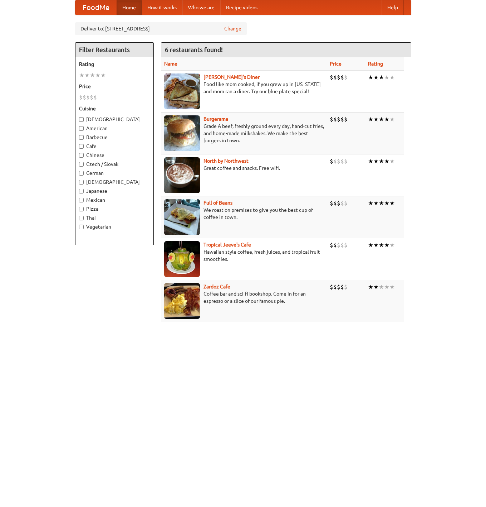 This screenshot has width=486, height=507. Describe the element at coordinates (81, 191) in the screenshot. I see `input: Japanese` at that location.